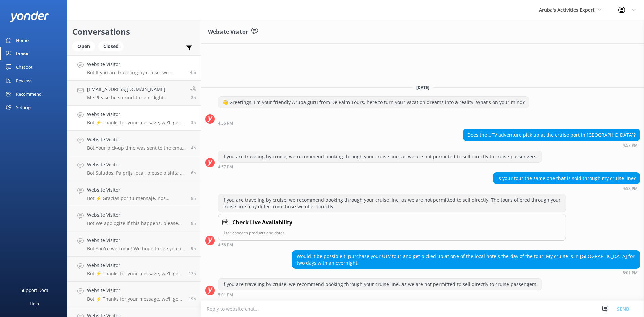 This screenshot has height=317, width=644. What do you see at coordinates (193, 172) in the screenshot?
I see `span: 10:02am 10-Aug-2025 (UTC -04:00) America/Caracas` at bounding box center [193, 172].